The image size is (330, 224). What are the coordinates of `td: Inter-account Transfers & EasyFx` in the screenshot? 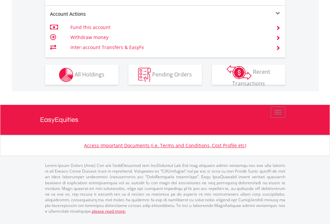 It's located at (169, 47).